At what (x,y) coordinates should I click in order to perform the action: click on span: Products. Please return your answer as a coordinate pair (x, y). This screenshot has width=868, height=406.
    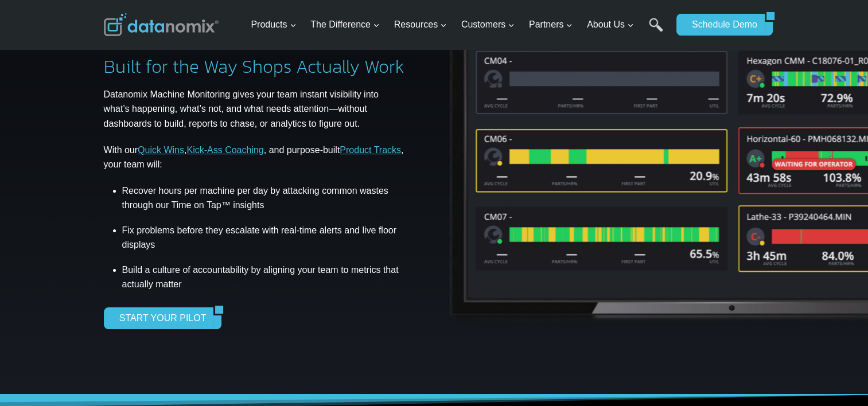
    Looking at the image, I should click on (273, 24).